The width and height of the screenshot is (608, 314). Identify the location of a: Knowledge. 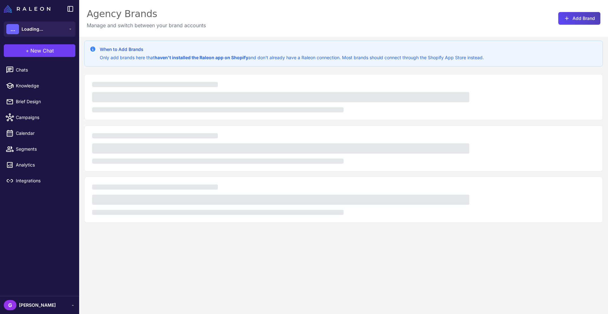
(40, 86).